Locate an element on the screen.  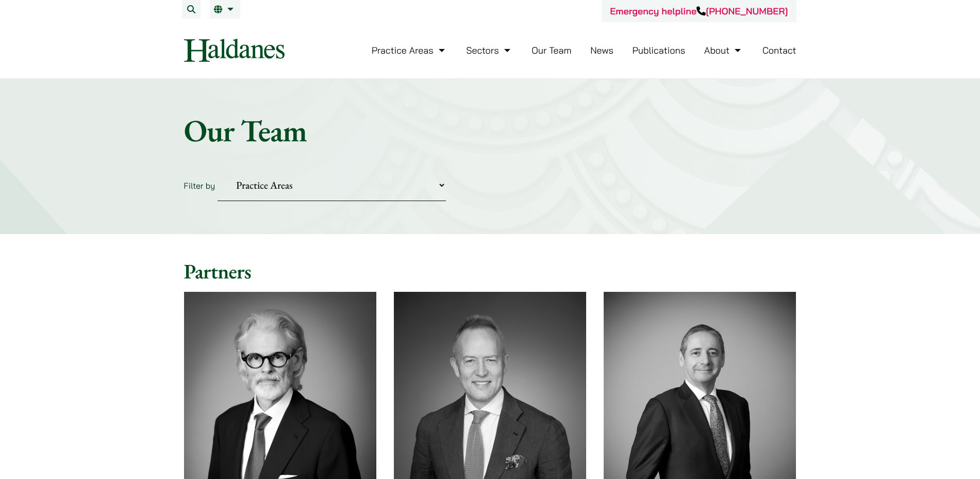
a: About is located at coordinates (724, 50).